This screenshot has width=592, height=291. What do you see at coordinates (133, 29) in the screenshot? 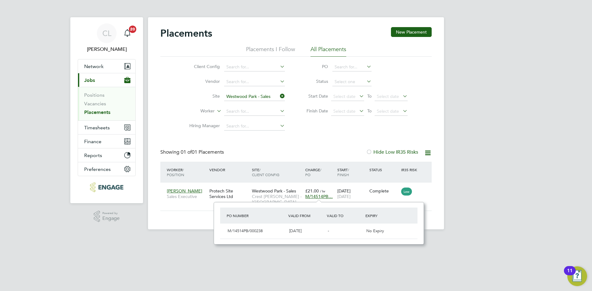
I see `span: 20` at bounding box center [133, 29].